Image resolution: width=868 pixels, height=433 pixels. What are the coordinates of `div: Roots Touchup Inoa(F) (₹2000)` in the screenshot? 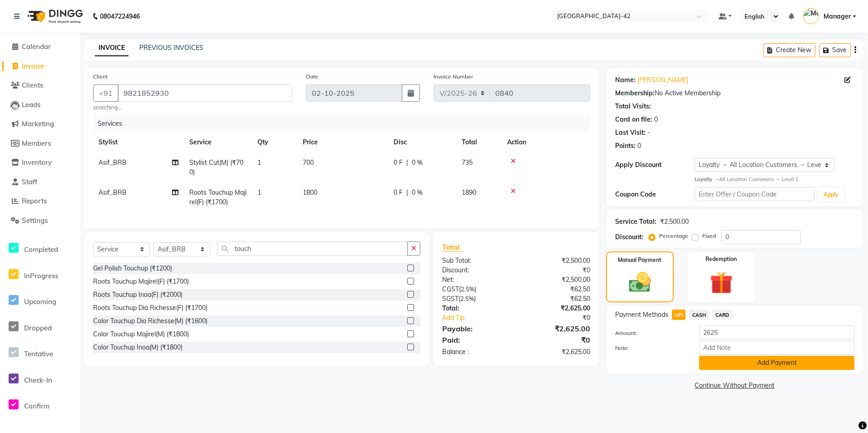 It's located at (137, 295).